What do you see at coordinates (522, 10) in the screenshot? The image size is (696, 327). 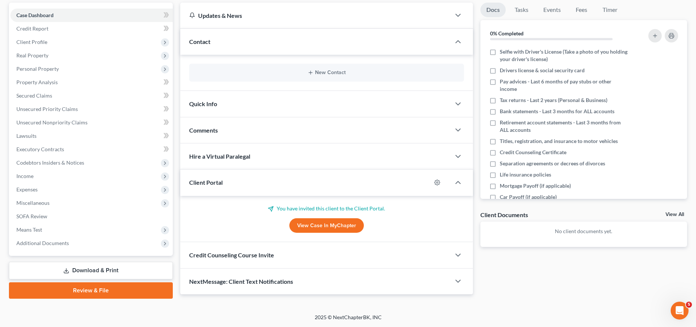 I see `a: Tasks` at bounding box center [522, 10].